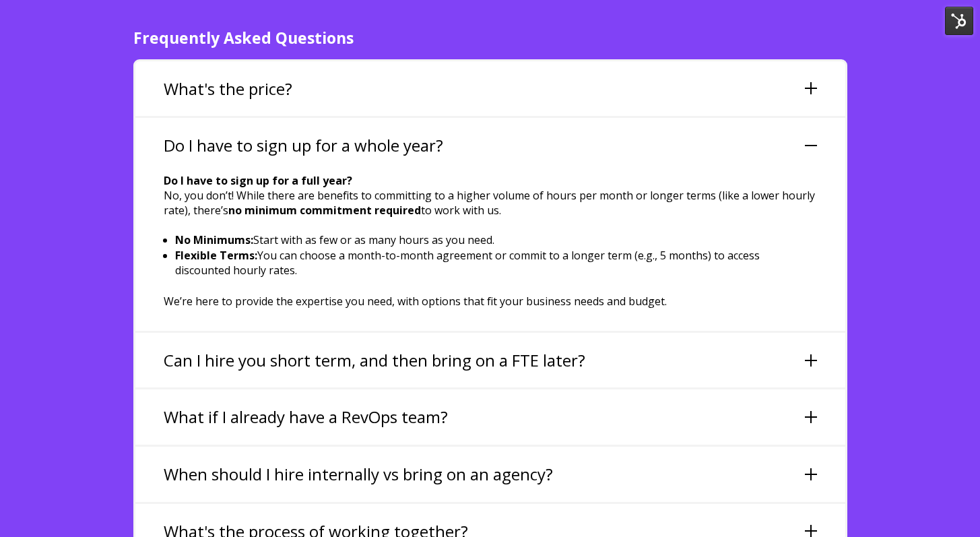 The image size is (980, 537). What do you see at coordinates (375, 360) in the screenshot?
I see `h3: Can I hire you short term, and then bring on a FTE later?` at bounding box center [375, 360].